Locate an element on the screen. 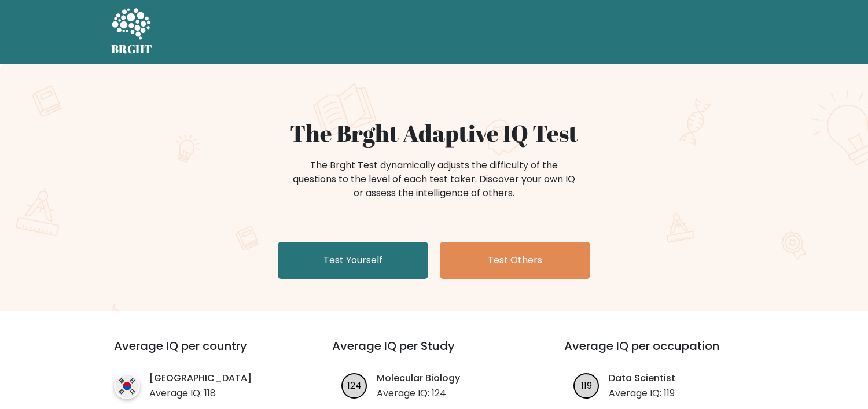 Image resolution: width=868 pixels, height=409 pixels. a: Molecular Biology is located at coordinates (419, 378).